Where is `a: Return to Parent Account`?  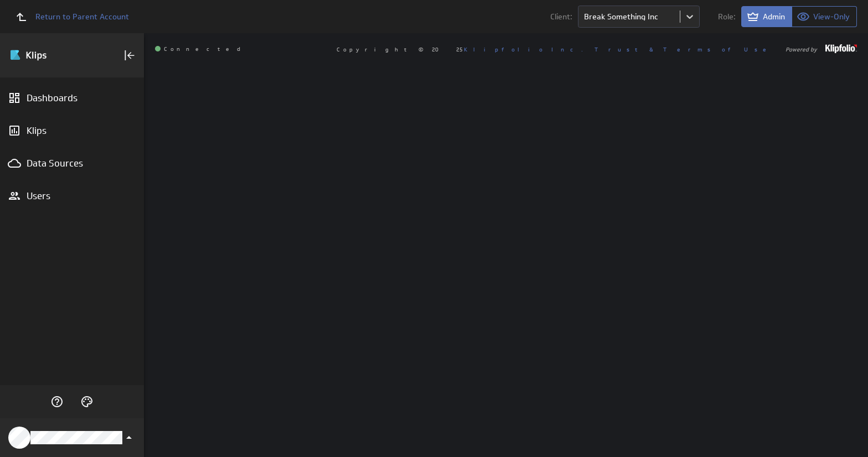
a: Return to Parent Account is located at coordinates (69, 17).